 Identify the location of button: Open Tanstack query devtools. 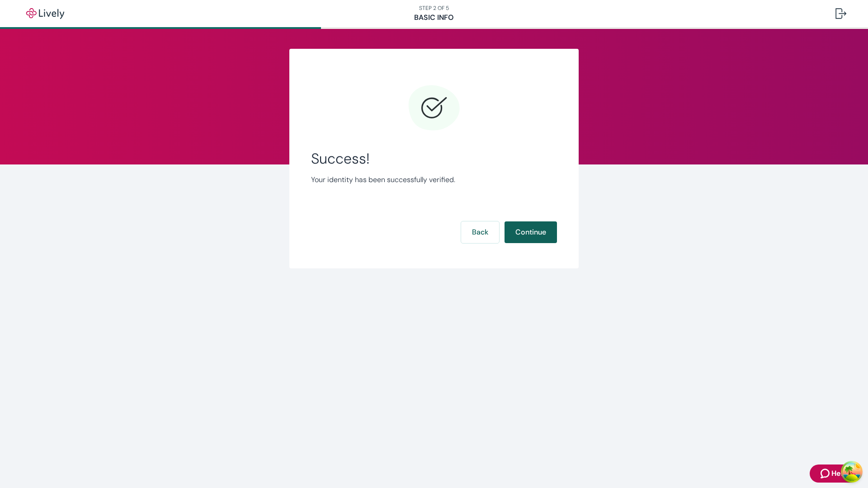
(852, 471).